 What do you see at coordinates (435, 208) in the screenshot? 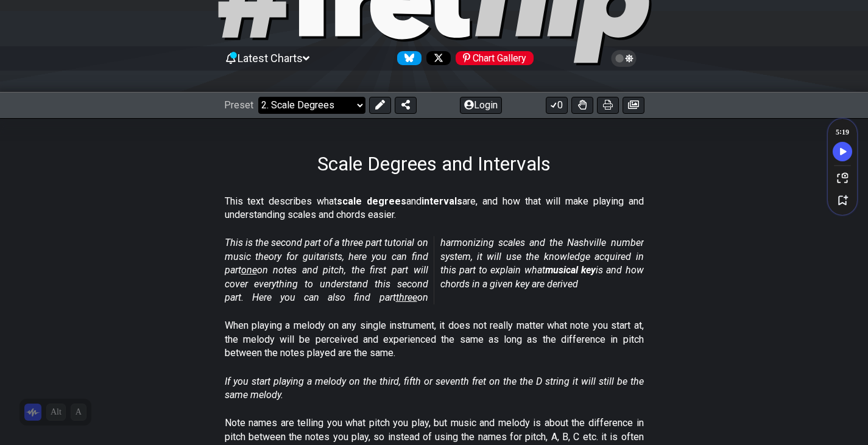
I see `p: This text describes what and are, and how that will make playing and understanding scales and cho...` at bounding box center [435, 208].